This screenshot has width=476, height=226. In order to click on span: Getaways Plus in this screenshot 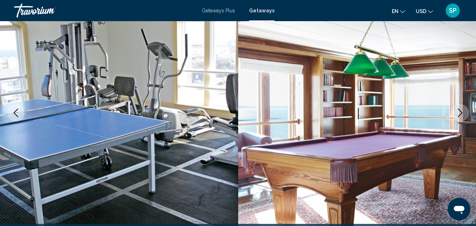, I will do `click(219, 11)`.